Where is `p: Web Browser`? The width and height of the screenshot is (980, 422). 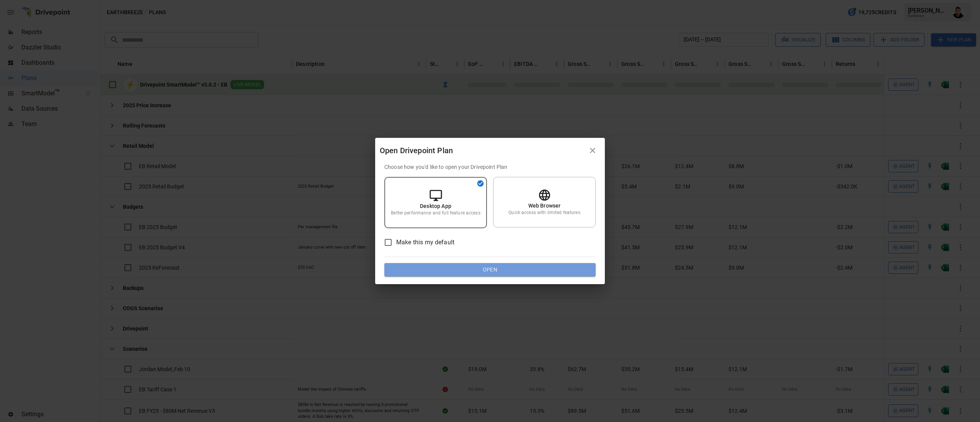 p: Web Browser is located at coordinates (545, 206).